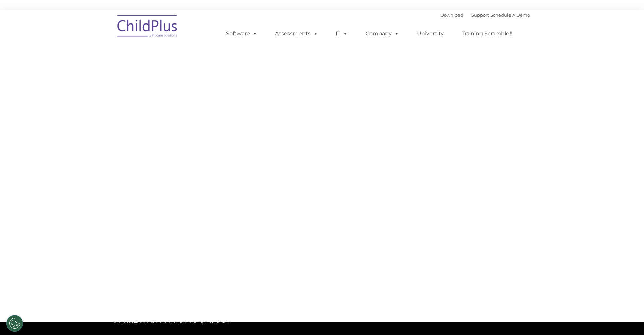 This screenshot has width=644, height=335. I want to click on a: IT, so click(342, 34).